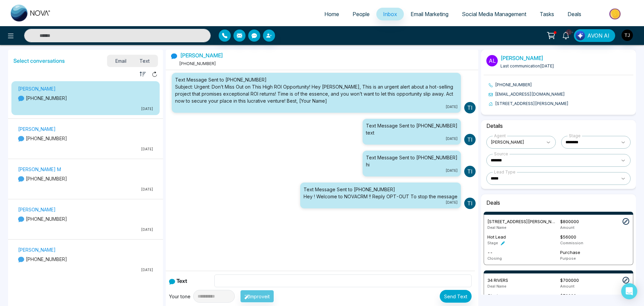 The height and width of the screenshot is (306, 644). What do you see at coordinates (598, 36) in the screenshot?
I see `span: AVON AI` at bounding box center [598, 36].